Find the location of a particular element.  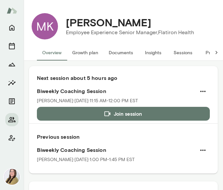

button: Join session is located at coordinates (123, 114).